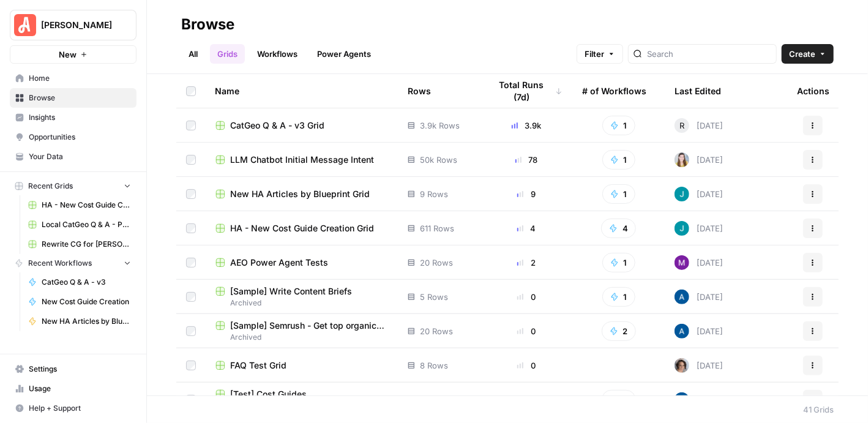  Describe the element at coordinates (302, 263) in the screenshot. I see `a: AEO Power Agent Tests` at that location.